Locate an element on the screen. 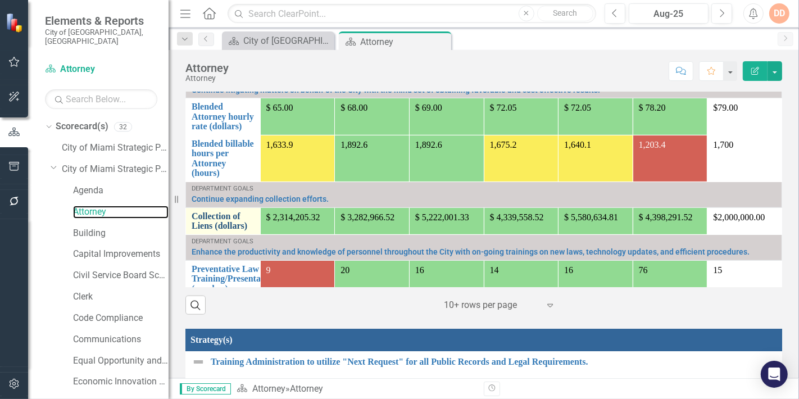 This screenshot has height=399, width=799. span: 1,633.9 is located at coordinates (280, 144).